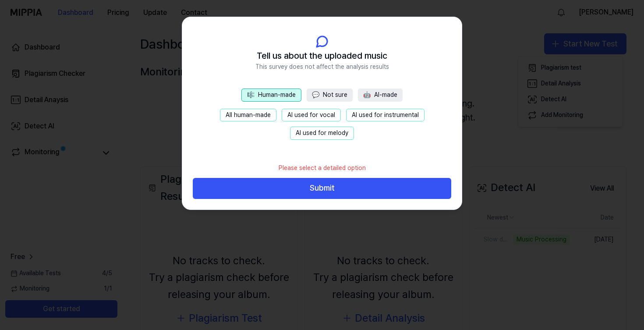 The height and width of the screenshot is (330, 644). What do you see at coordinates (329, 95) in the screenshot?
I see `button: 💬Not sure` at bounding box center [329, 95].